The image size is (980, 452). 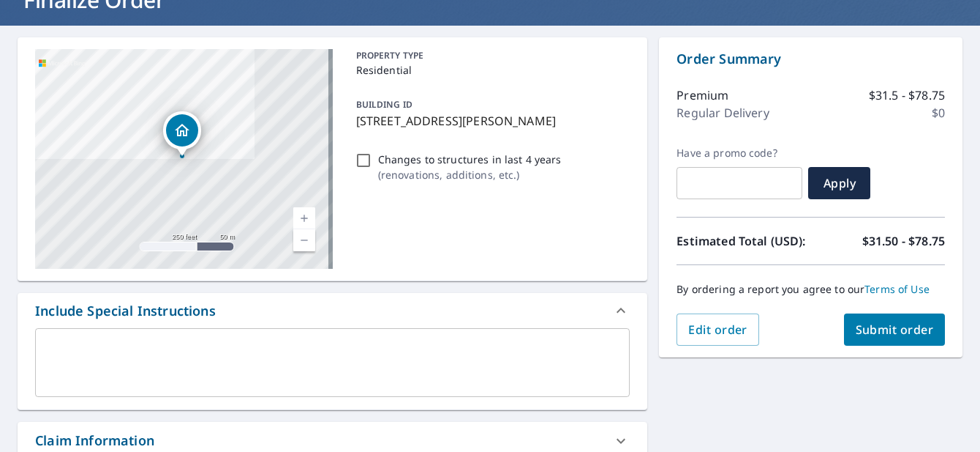 What do you see at coordinates (810, 289) in the screenshot?
I see `p: By ordering a report you agree to our` at bounding box center [810, 289].